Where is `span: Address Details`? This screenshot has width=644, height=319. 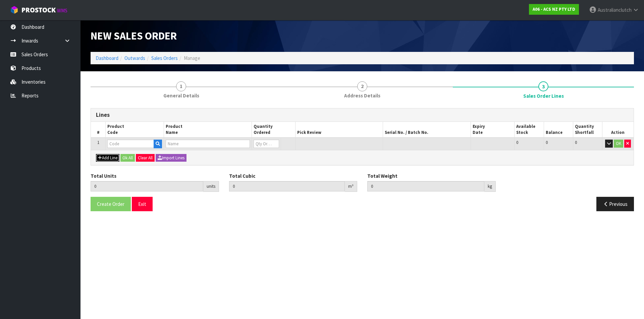 span: Address Details is located at coordinates (362, 95).